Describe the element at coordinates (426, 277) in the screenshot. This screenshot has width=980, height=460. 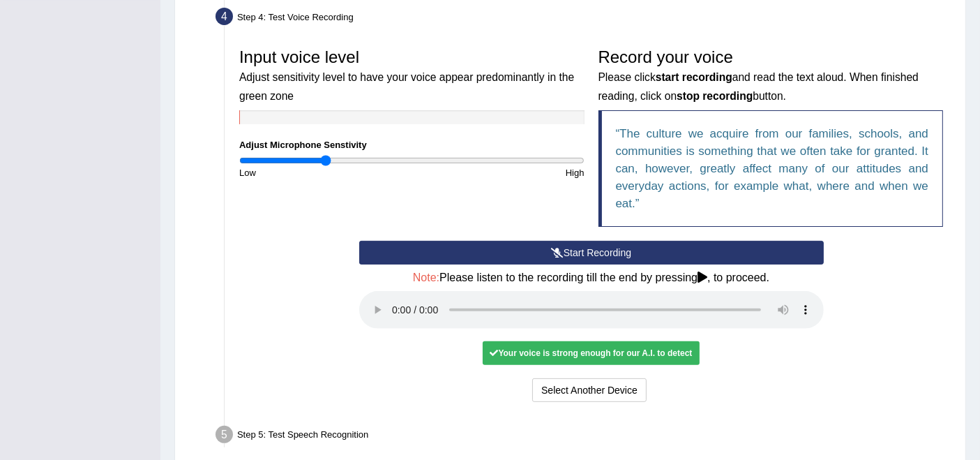
I see `span: Note:` at that location.